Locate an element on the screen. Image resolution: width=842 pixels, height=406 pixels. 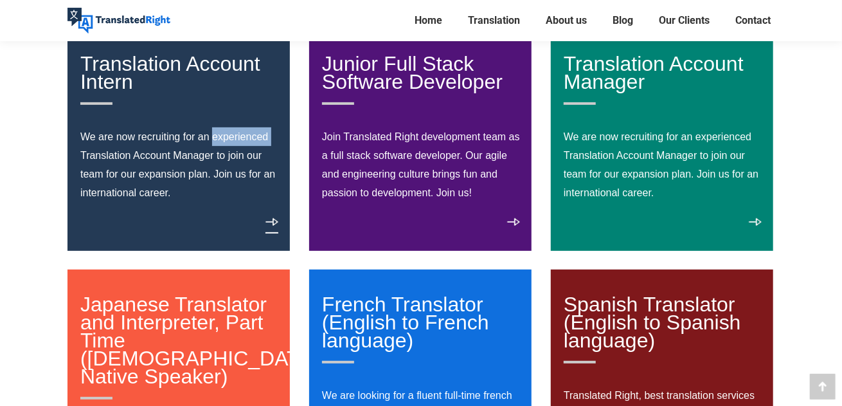
span: Blog is located at coordinates (623, 21).